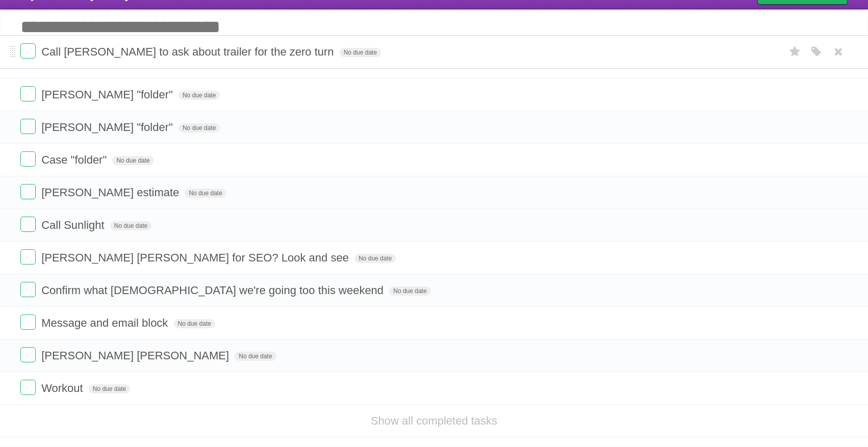  What do you see at coordinates (63, 388) in the screenshot?
I see `span: Workout` at bounding box center [63, 388].